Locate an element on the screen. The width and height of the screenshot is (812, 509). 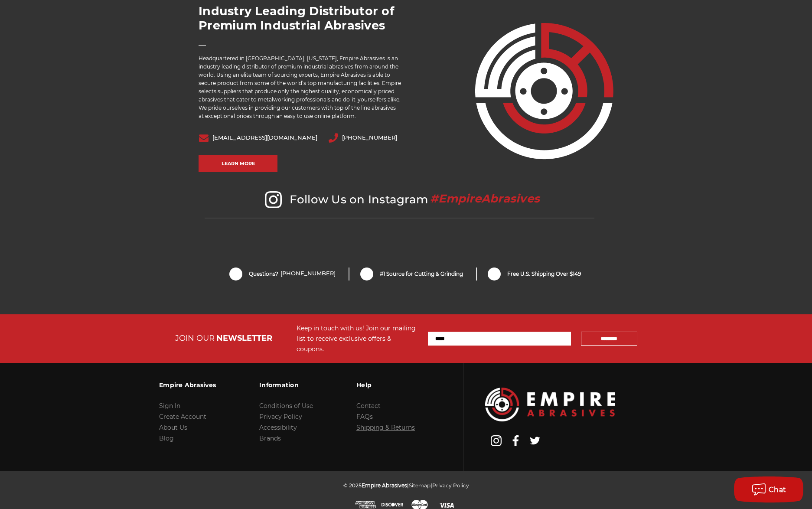
a: Learn More is located at coordinates (238, 164).